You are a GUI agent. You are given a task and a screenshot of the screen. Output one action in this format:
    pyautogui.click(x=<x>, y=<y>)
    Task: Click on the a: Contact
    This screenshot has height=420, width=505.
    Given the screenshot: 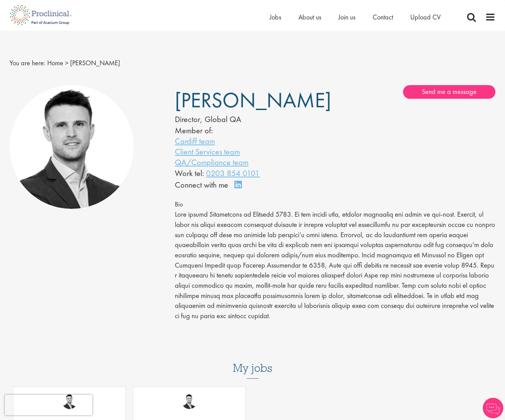 What is the action you would take?
    pyautogui.click(x=383, y=17)
    